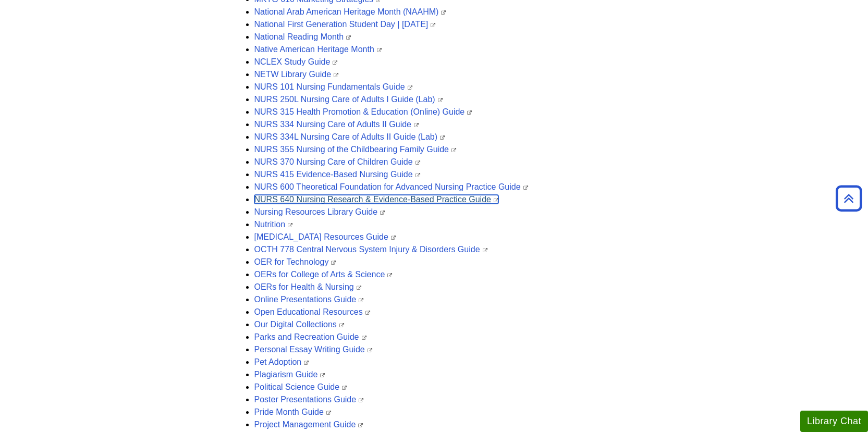 This screenshot has height=432, width=868. I want to click on a: Back to Top, so click(849, 198).